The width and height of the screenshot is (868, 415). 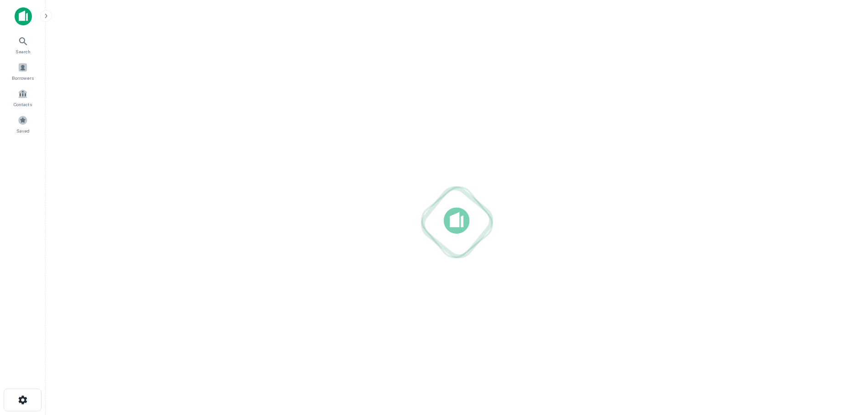 I want to click on a: Borrowers, so click(x=23, y=71).